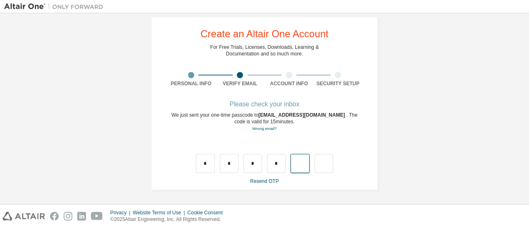 The width and height of the screenshot is (529, 228). Describe the element at coordinates (264, 128) in the screenshot. I see `a: Go back to the registration form` at that location.